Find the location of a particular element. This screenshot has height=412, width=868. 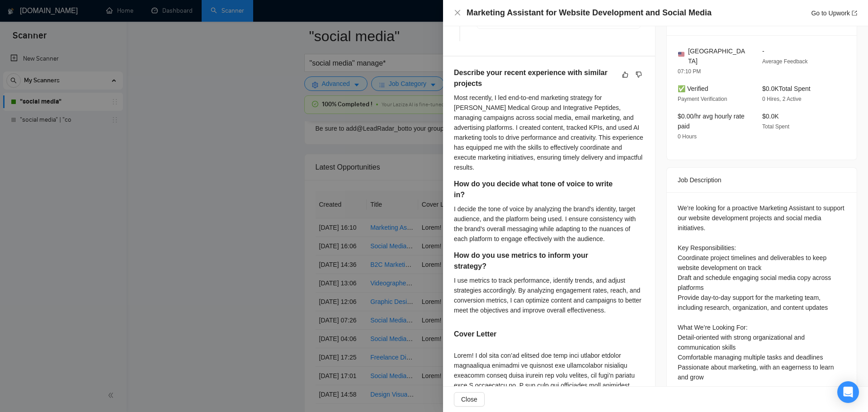

h4: Marketing Assistant for Website Development and Social Media is located at coordinates (589, 13).